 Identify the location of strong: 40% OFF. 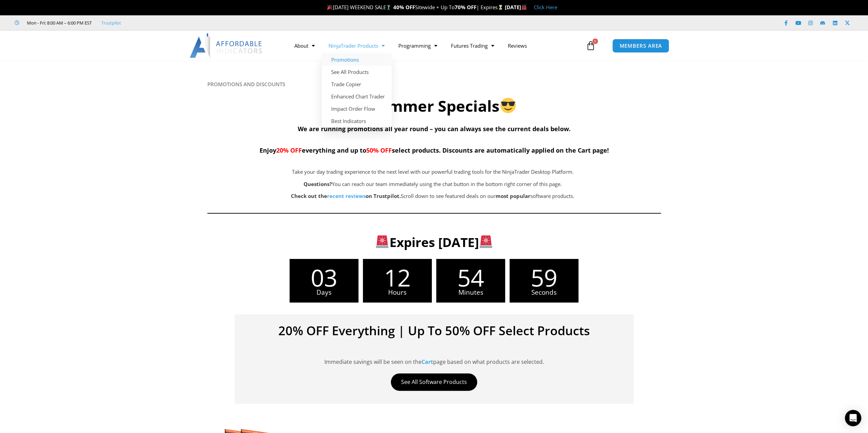
(404, 7).